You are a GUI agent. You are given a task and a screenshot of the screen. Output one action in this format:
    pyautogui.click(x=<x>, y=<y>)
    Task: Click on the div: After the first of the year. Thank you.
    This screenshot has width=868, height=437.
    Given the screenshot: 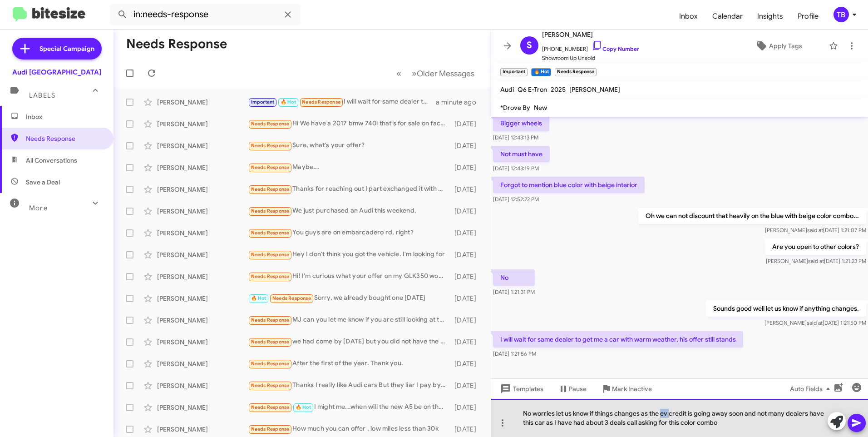 What is the action you would take?
    pyautogui.click(x=349, y=364)
    